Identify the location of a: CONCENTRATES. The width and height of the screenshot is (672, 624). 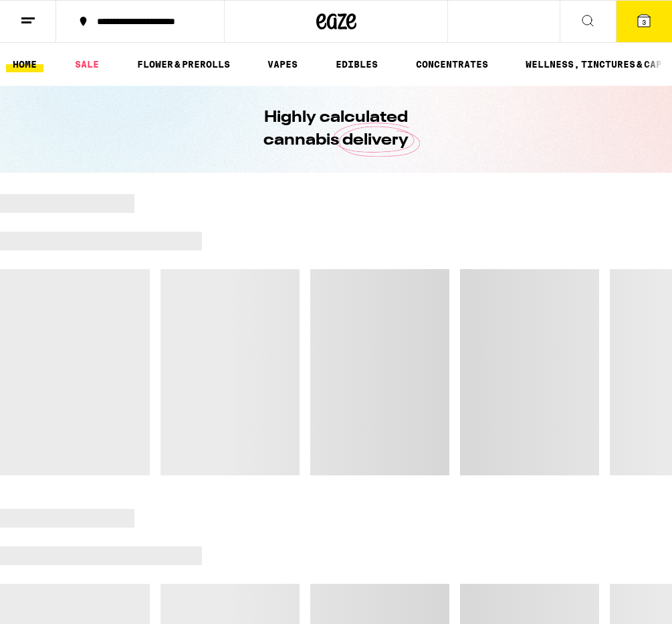
(452, 64).